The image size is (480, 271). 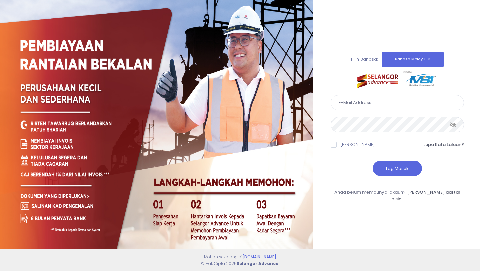 What do you see at coordinates (398, 80) in the screenshot?
I see `img: selangor-advance.png` at bounding box center [398, 80].